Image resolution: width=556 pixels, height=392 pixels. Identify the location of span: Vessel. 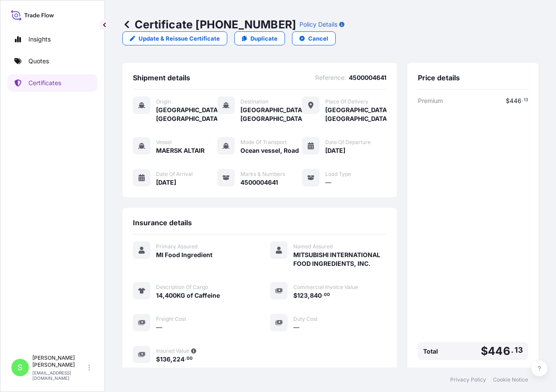
(164, 143).